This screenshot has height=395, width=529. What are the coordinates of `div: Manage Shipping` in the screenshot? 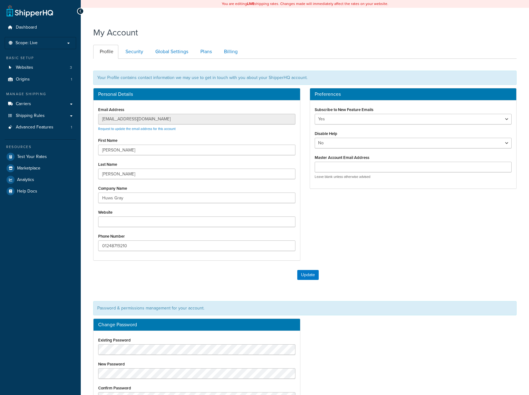 It's located at (40, 94).